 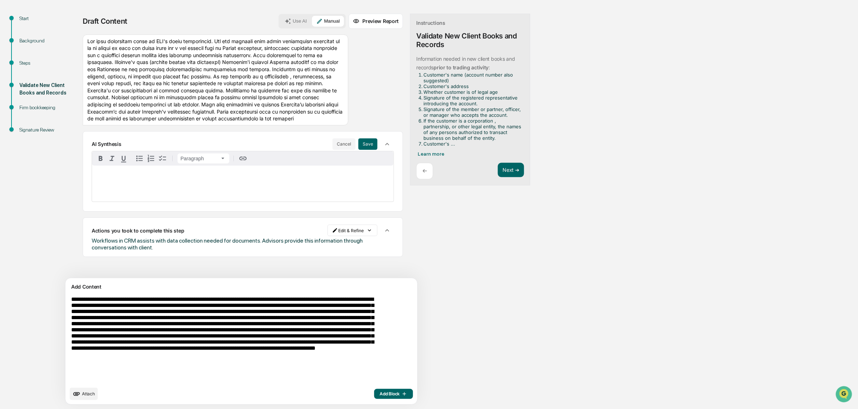 I want to click on button: Italic, so click(x=112, y=158).